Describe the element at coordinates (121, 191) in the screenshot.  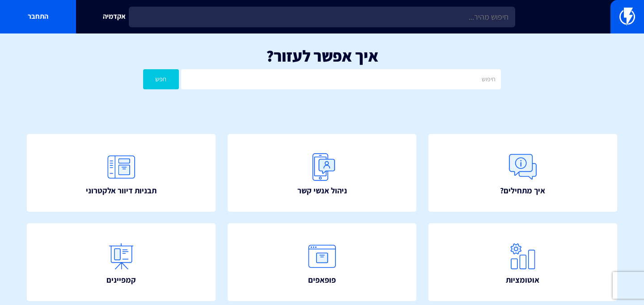
I see `span: תבניות דיוור אלקטרוני` at that location.